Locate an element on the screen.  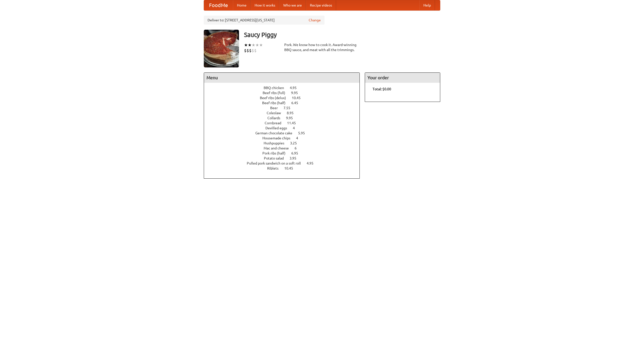
a: Beef ribs (full) 9.95 is located at coordinates (285, 93).